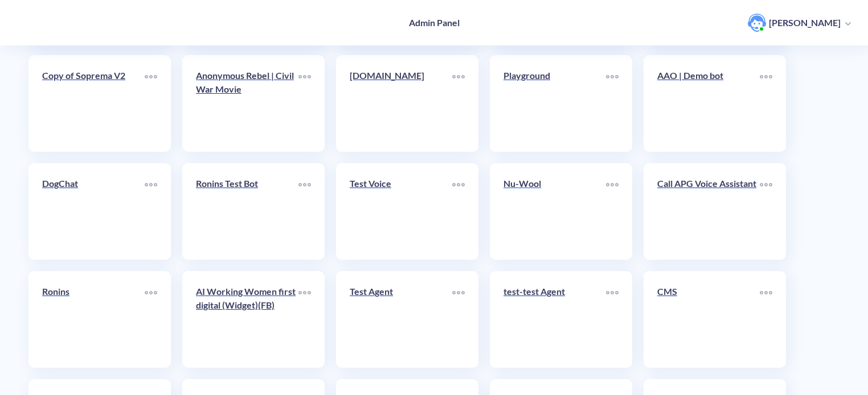  I want to click on p: Copy of Soprema V2, so click(93, 76).